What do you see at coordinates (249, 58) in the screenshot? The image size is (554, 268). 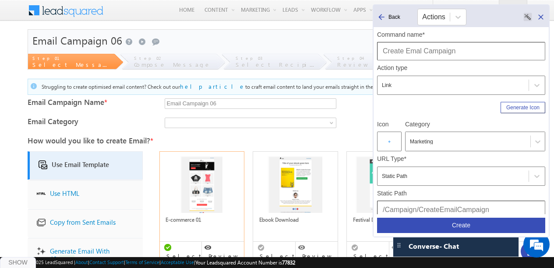 I see `span: Step 03` at bounding box center [249, 58].